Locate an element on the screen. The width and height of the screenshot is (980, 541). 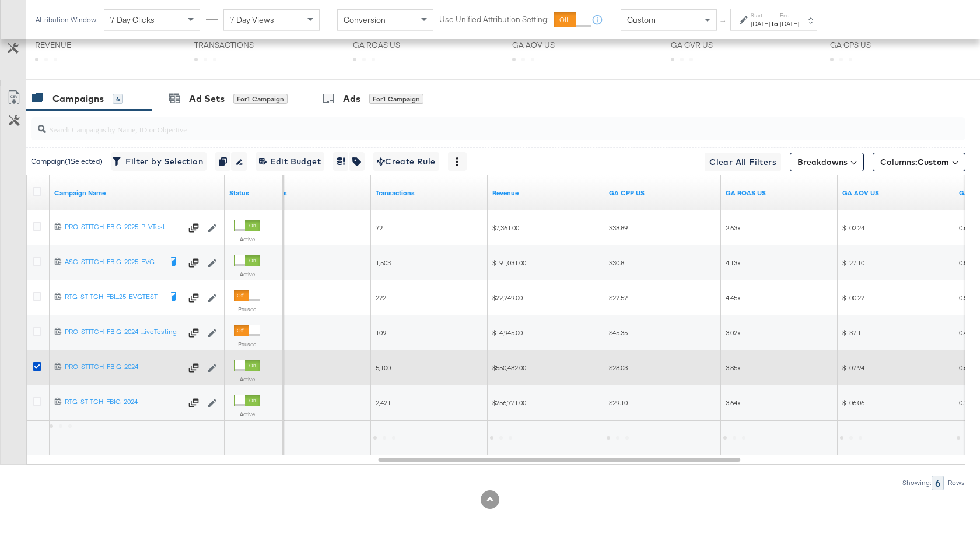
div: PRO_STITCH_FBIG_2025_PLVTest is located at coordinates (123, 227).